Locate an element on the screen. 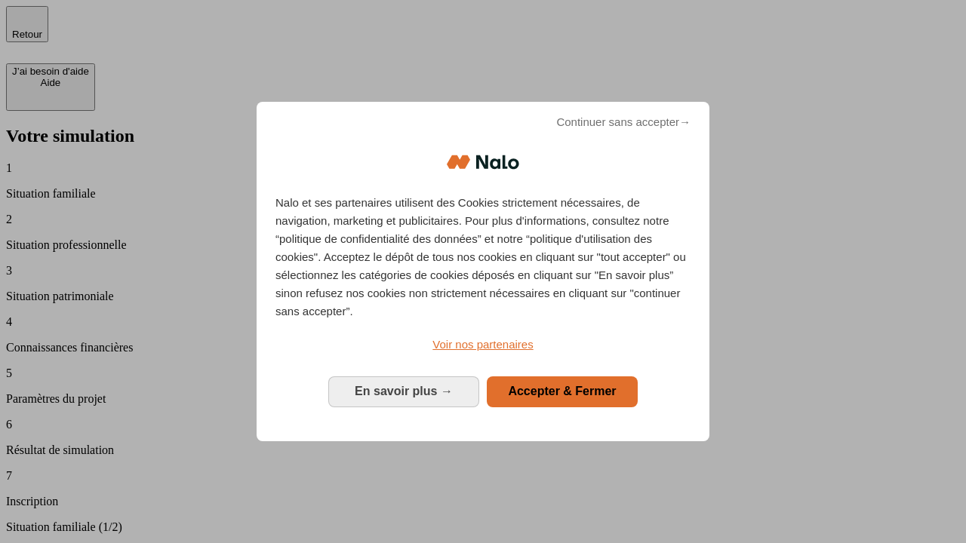 The image size is (966, 543). div: Bienvenue chez Nalo Gestion du consentement is located at coordinates (483, 271).